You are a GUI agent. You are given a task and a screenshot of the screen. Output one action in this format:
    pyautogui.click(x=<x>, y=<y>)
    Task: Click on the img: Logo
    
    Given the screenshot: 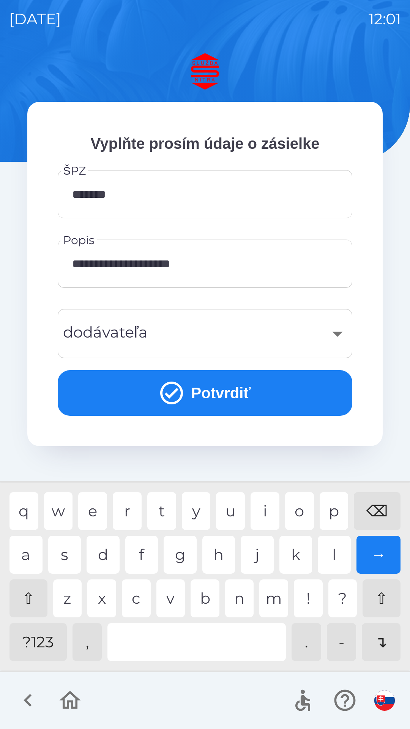 What is the action you would take?
    pyautogui.click(x=205, y=71)
    